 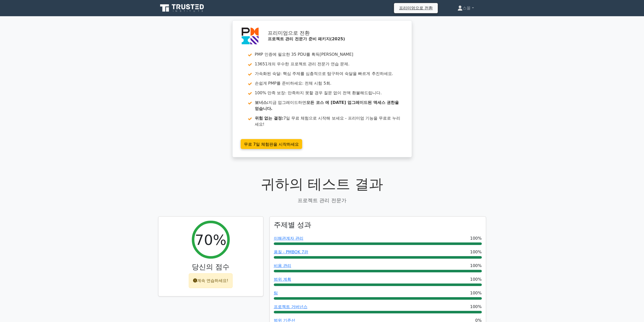 I want to click on font: 품질 - PMBOK 7판, so click(x=291, y=252).